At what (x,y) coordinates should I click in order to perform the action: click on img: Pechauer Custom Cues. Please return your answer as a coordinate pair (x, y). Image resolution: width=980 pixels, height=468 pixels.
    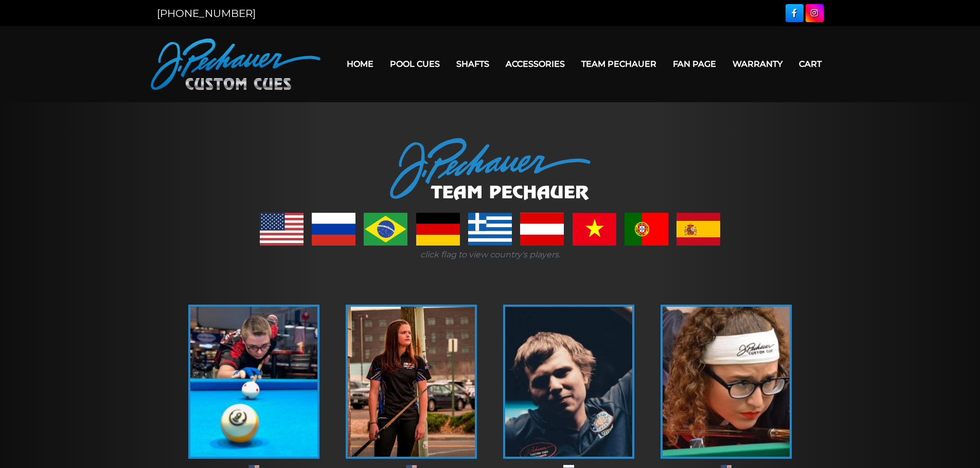
    Looking at the image, I should click on (236, 64).